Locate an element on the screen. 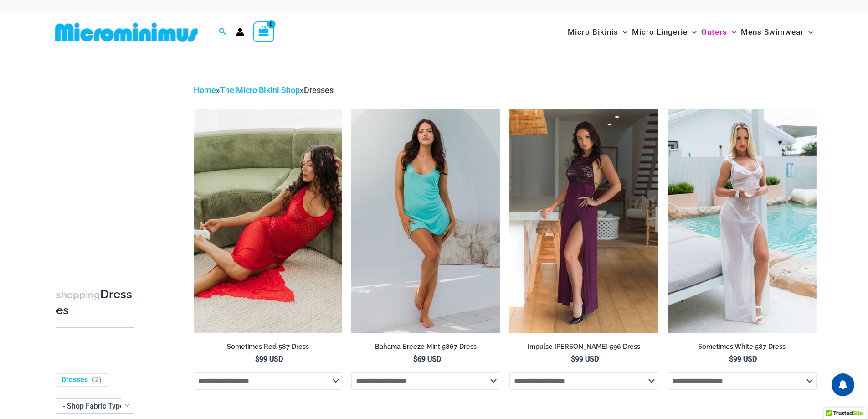 This screenshot has width=868, height=419. h2: Sometimes Red 587 Dress is located at coordinates (268, 347).